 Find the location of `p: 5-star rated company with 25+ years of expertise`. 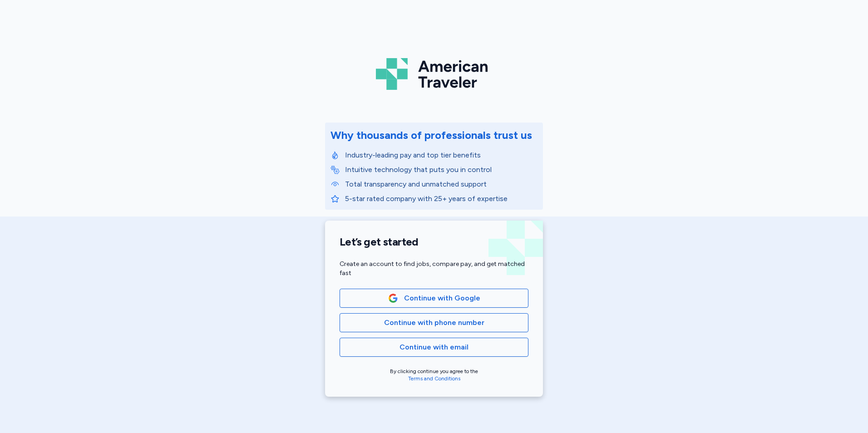

p: 5-star rated company with 25+ years of expertise is located at coordinates (441, 199).